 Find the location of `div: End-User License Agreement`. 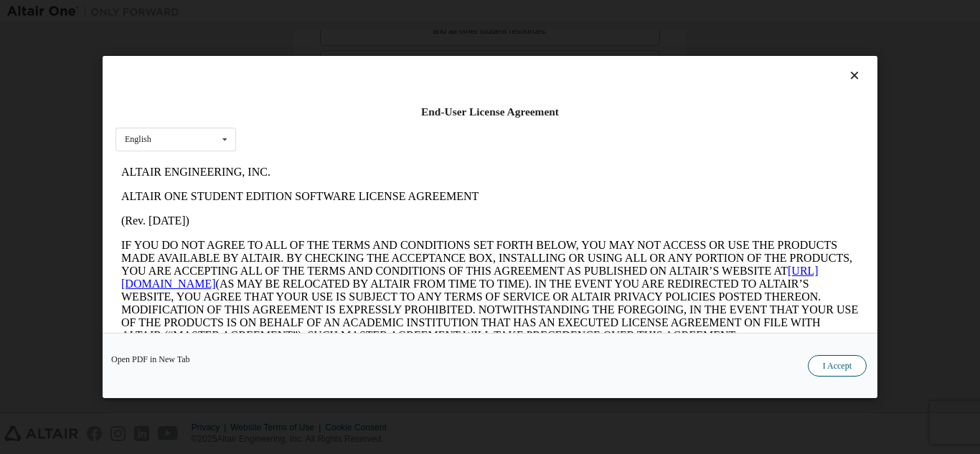

div: End-User License Agreement is located at coordinates (490, 112).